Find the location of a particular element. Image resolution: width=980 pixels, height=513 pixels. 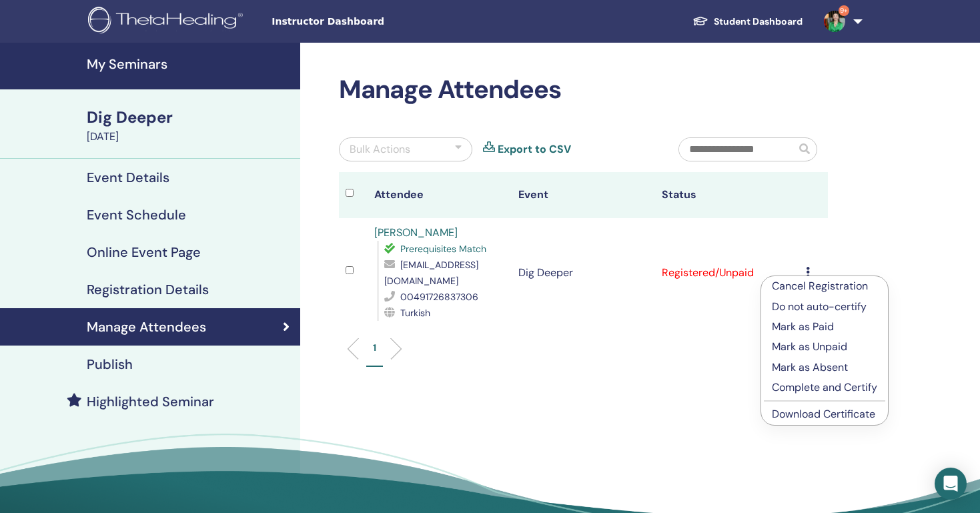

div: Bulk Actions is located at coordinates (380, 150).